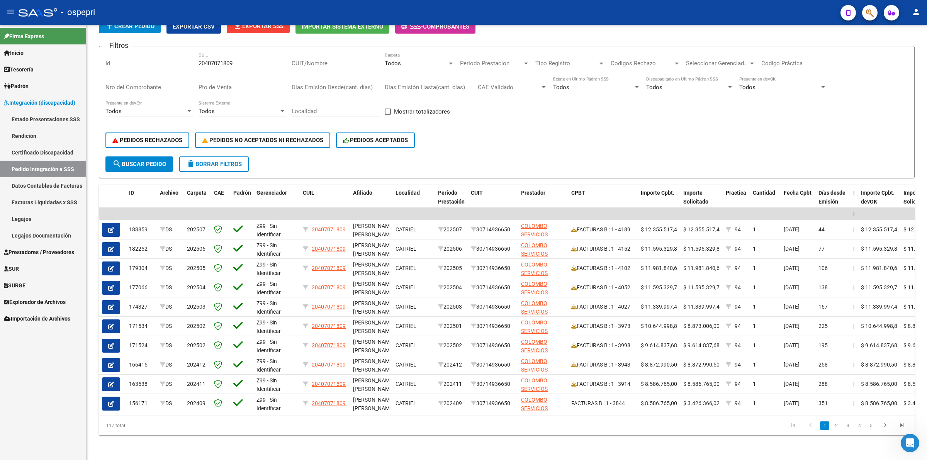 The width and height of the screenshot is (927, 460). I want to click on div: 166415, so click(141, 365).